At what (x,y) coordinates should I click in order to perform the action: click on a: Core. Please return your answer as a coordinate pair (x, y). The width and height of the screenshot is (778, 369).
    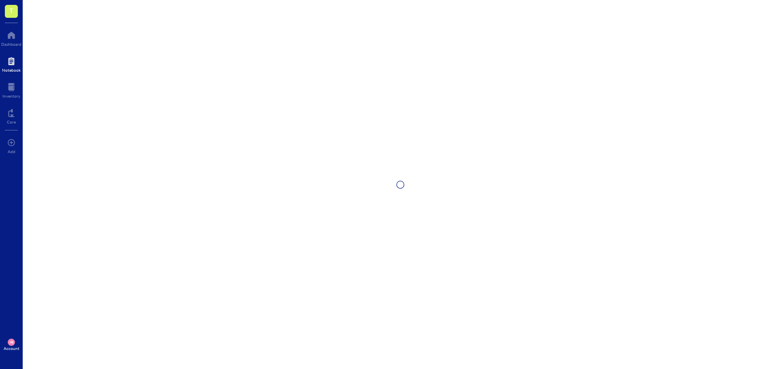
    Looking at the image, I should click on (11, 116).